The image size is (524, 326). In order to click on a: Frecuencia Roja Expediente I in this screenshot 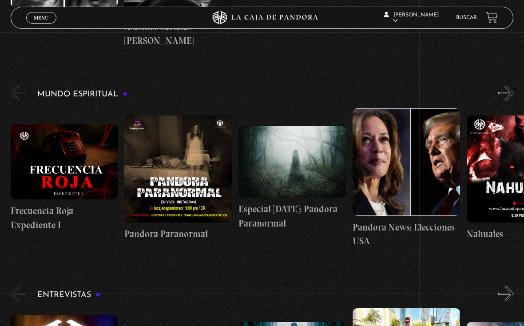, I will do `click(64, 178)`.